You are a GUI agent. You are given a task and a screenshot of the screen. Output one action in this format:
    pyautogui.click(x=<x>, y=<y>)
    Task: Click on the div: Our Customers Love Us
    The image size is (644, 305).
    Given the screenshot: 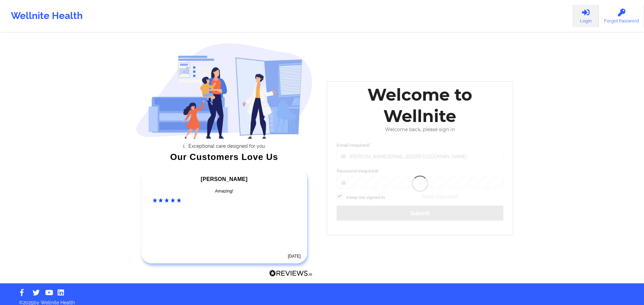 What is the action you would take?
    pyautogui.click(x=224, y=157)
    